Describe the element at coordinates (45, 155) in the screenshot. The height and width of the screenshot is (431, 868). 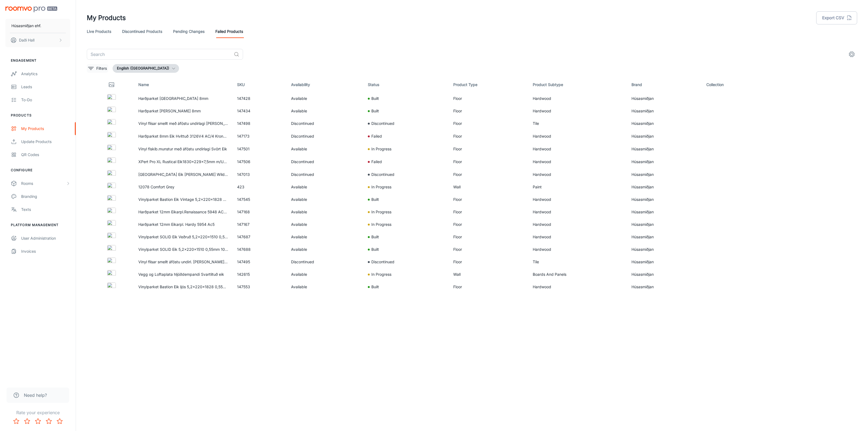
I see `div: QR Codes` at that location.